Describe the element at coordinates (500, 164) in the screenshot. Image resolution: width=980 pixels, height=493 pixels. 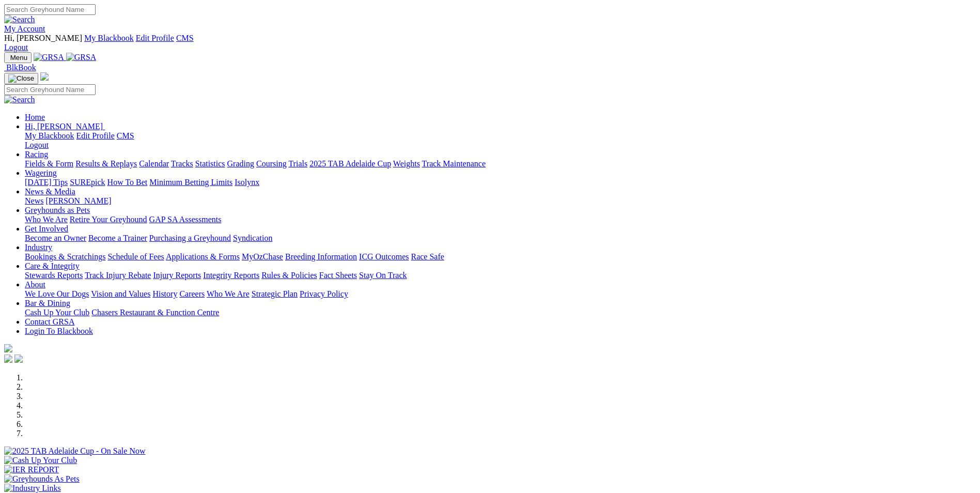
I see `div: Racing` at that location.